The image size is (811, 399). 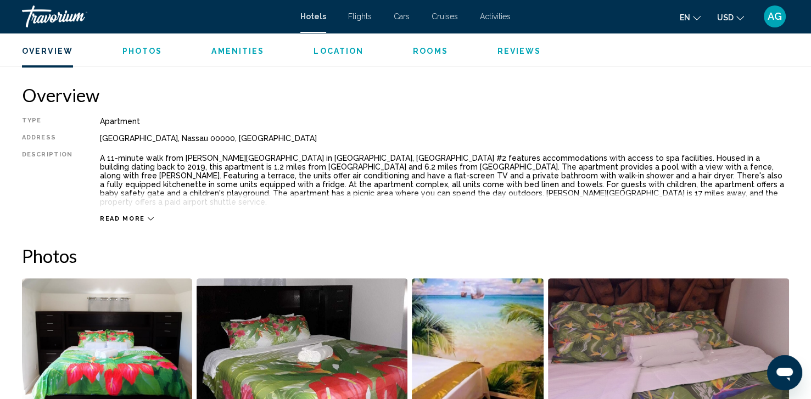 What do you see at coordinates (47, 138) in the screenshot?
I see `div: Address` at bounding box center [47, 138].